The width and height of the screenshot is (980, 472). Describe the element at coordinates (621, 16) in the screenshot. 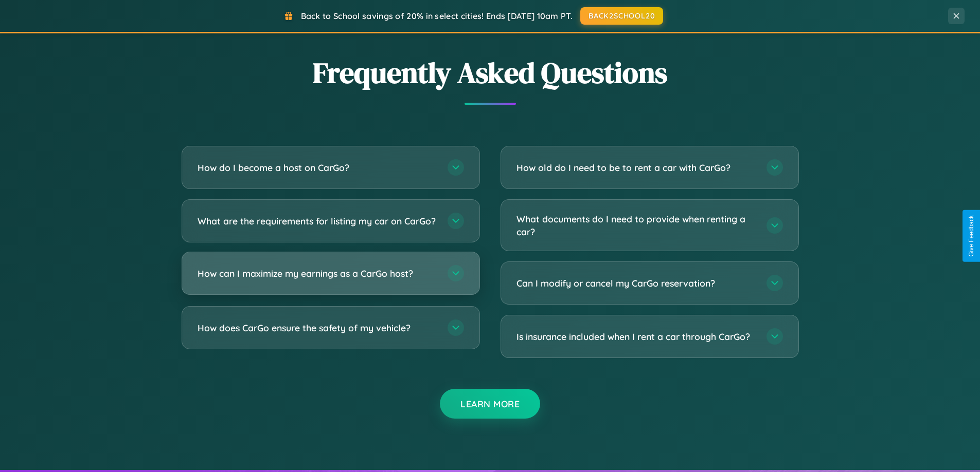

I see `button: BACK2SCHOOL20` at that location.